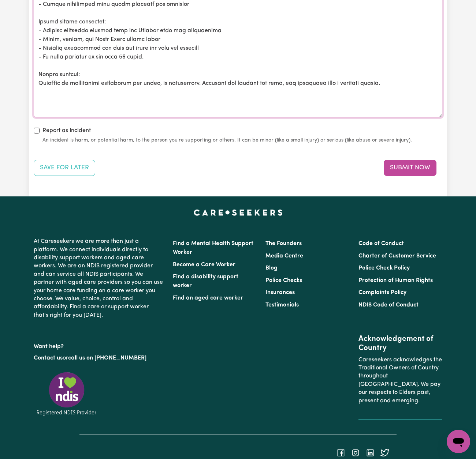  What do you see at coordinates (388, 305) in the screenshot?
I see `a: NDIS Code of Conduct` at bounding box center [388, 305].